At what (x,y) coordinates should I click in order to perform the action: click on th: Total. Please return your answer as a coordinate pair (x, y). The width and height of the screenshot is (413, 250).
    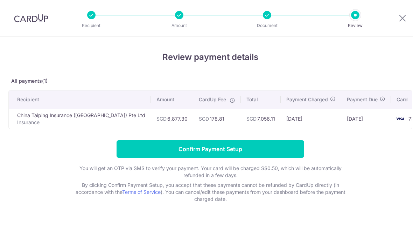
    Looking at the image, I should click on (261, 99).